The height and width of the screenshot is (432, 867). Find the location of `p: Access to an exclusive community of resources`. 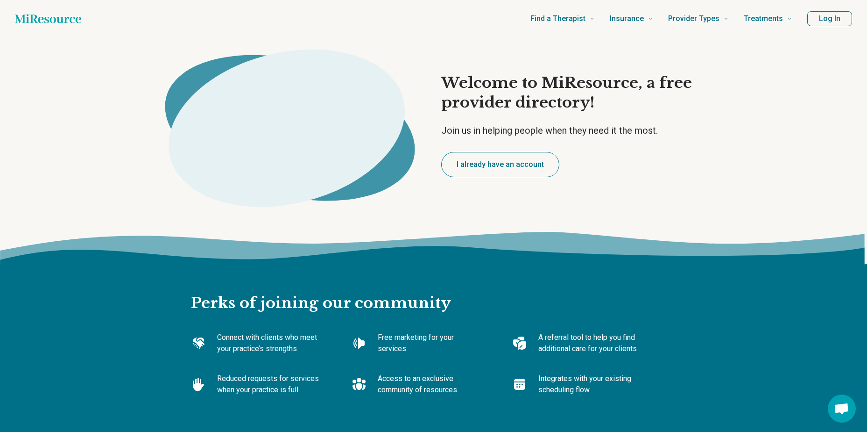

p: Access to an exclusive community of resources is located at coordinates (430, 384).